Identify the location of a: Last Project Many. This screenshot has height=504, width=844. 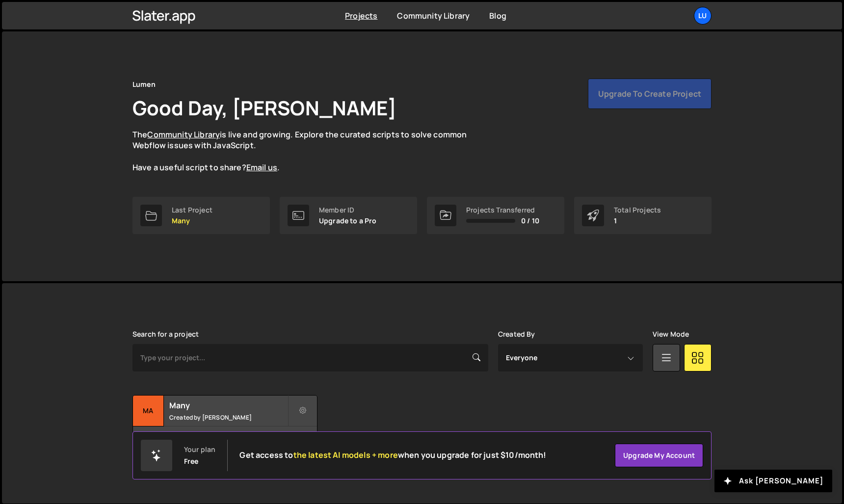
(202, 216).